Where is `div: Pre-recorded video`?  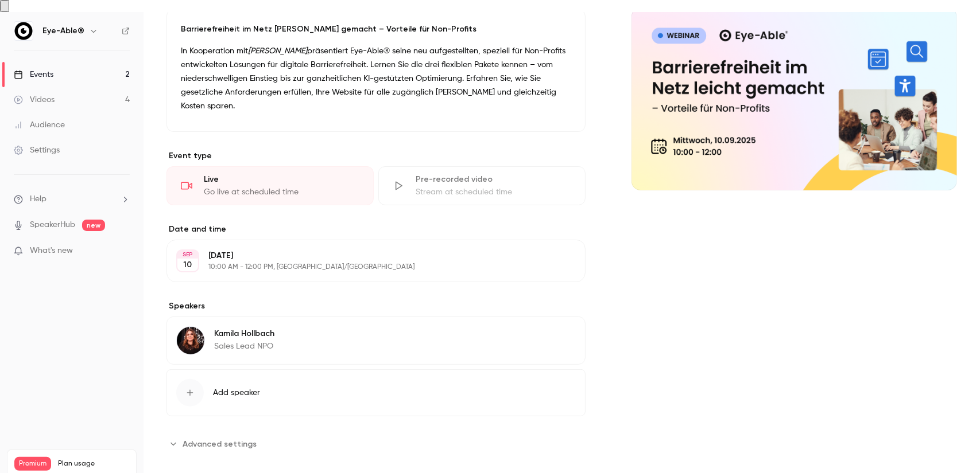
div: Pre-recorded video is located at coordinates (494, 179).